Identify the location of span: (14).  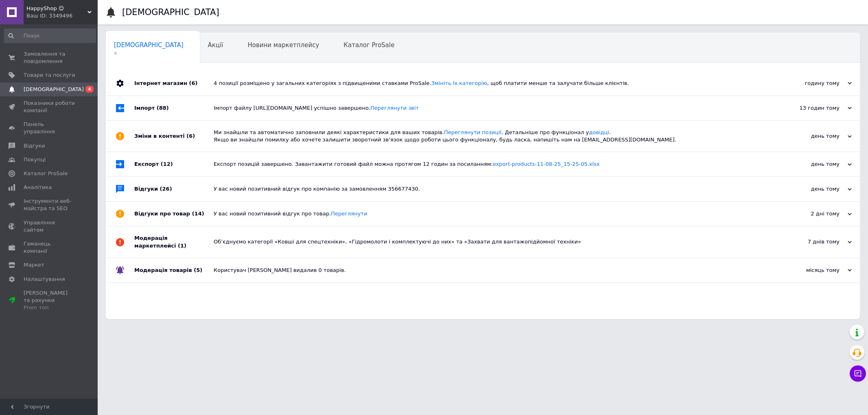
(198, 214).